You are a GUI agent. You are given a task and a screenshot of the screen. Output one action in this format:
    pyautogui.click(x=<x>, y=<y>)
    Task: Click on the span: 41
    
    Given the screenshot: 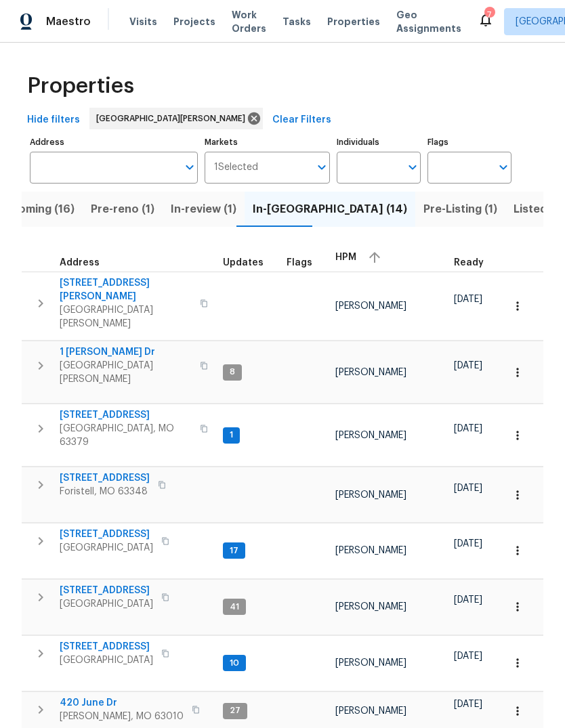 What is the action you would take?
    pyautogui.click(x=234, y=607)
    